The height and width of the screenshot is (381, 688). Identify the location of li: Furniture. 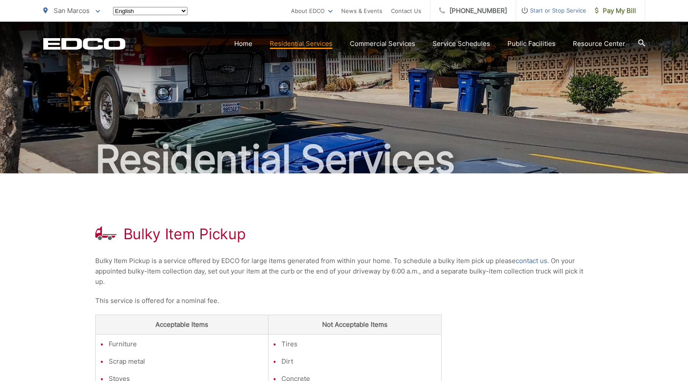
(186, 344).